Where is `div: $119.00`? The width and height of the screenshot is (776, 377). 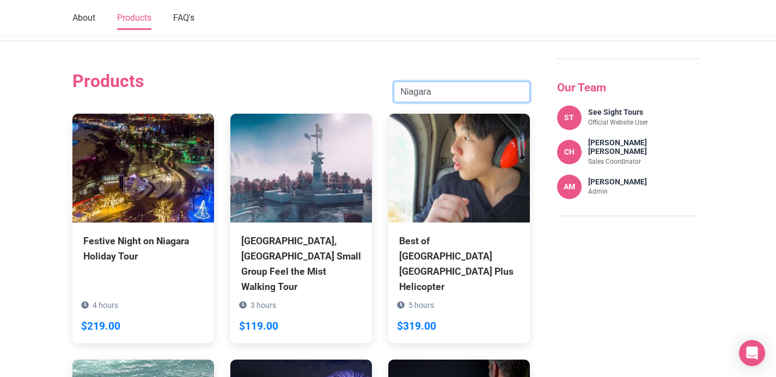
div: $119.00 is located at coordinates (259, 327).